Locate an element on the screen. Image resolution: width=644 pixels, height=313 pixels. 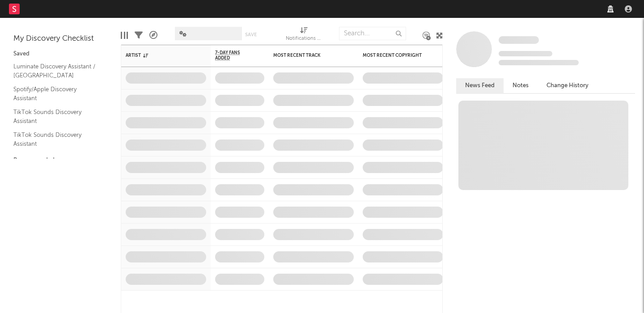
input: Search... is located at coordinates (372, 34).